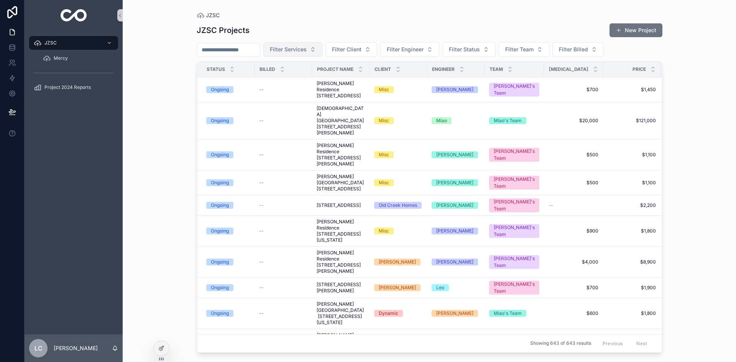 This screenshot has width=736, height=362. Describe the element at coordinates (574, 314) in the screenshot. I see `span: $600` at that location.